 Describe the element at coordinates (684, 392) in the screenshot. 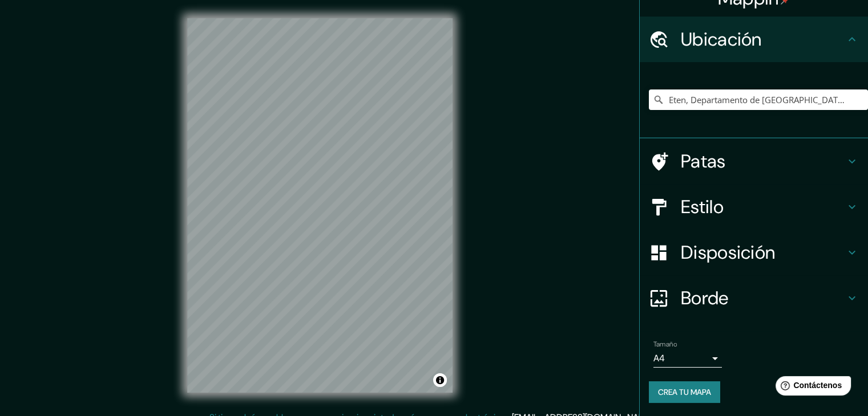

I see `button: Crea tu mapa` at that location.